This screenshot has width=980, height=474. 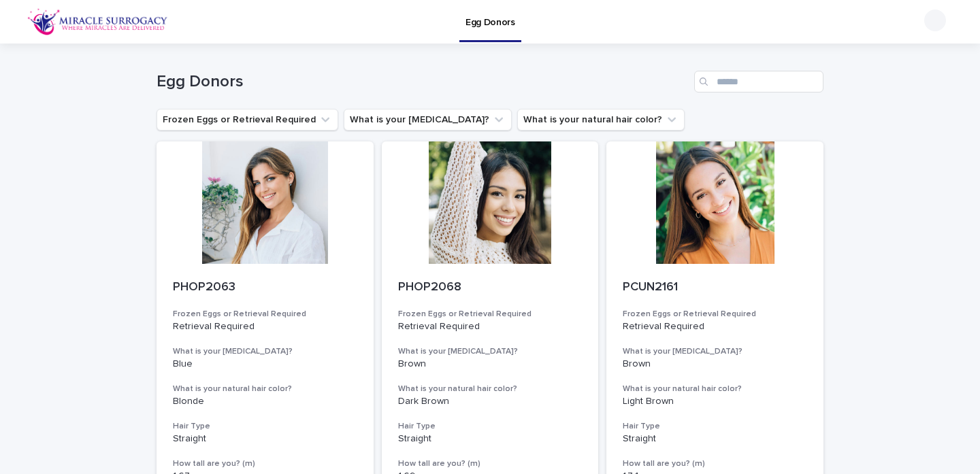 What do you see at coordinates (265, 364) in the screenshot?
I see `p: Blue` at bounding box center [265, 364].